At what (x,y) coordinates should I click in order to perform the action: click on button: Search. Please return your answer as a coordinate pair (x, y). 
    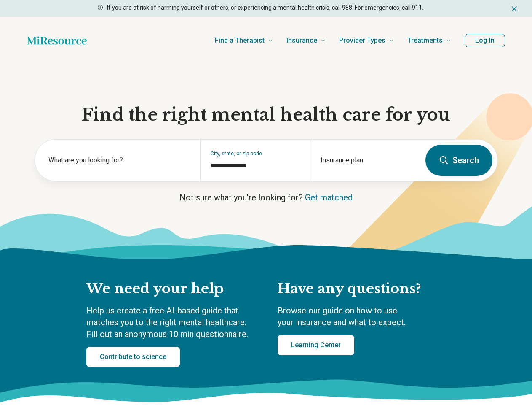
    Looking at the image, I should click on (459, 160).